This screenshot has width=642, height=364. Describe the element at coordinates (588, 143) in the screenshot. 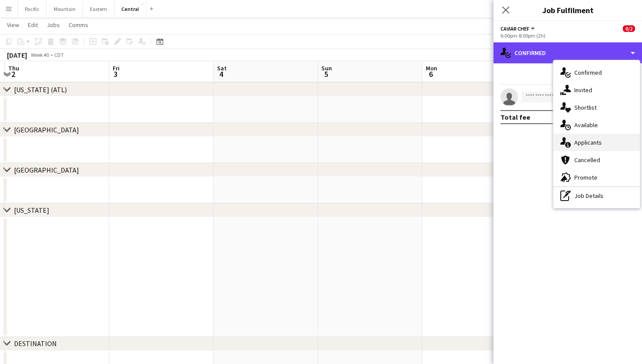

I see `span: Applicants` at that location.